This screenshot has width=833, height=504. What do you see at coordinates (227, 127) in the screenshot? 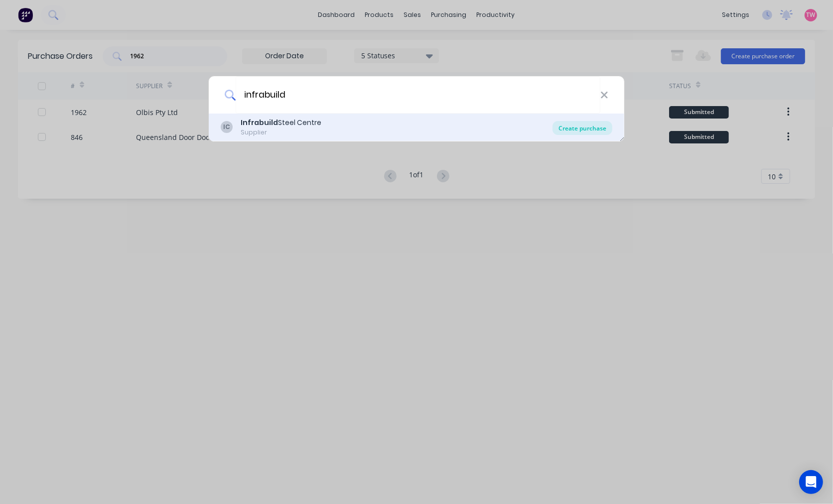
I see `div: IC` at bounding box center [227, 127].